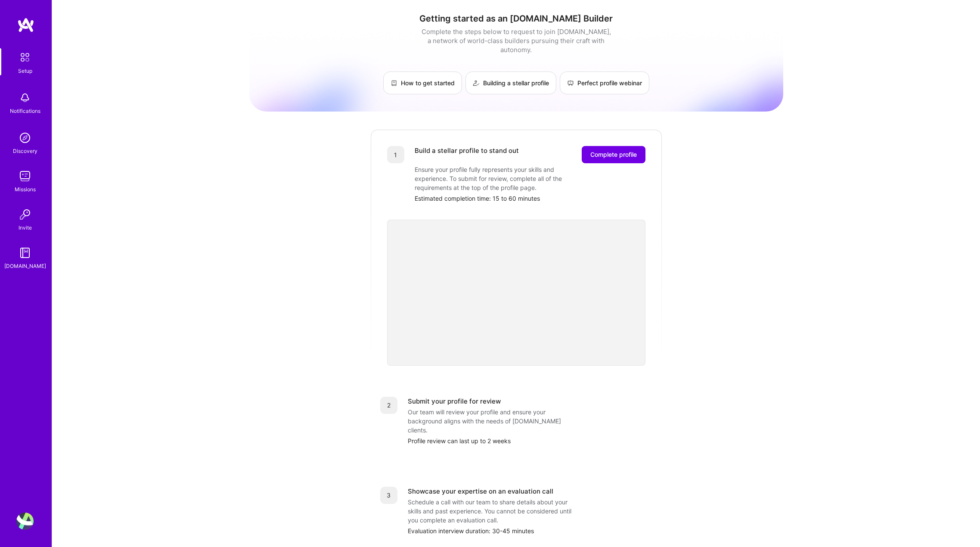 The height and width of the screenshot is (547, 980). I want to click on div: Profile review can last up to 2 weeks, so click(530, 441).